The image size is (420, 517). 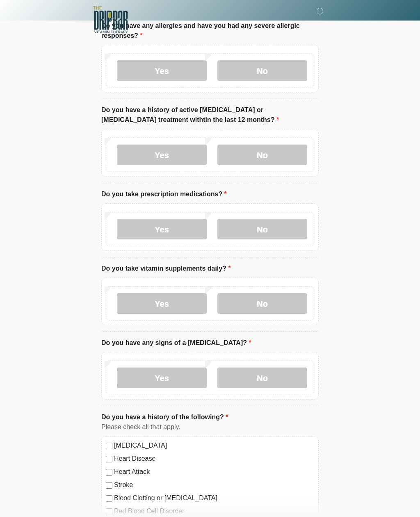 What do you see at coordinates (214, 458) in the screenshot?
I see `label: Heart Disease` at bounding box center [214, 458].